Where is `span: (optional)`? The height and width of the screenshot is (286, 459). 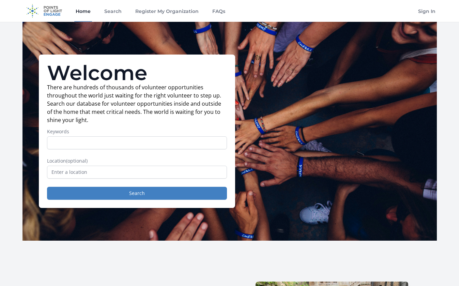
span: (optional) is located at coordinates (77, 160).